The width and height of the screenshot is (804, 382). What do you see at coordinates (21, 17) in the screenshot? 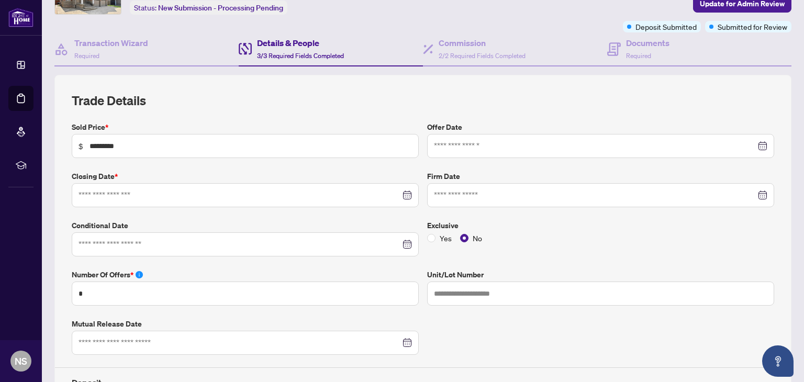
I see `img: logo` at bounding box center [21, 17].